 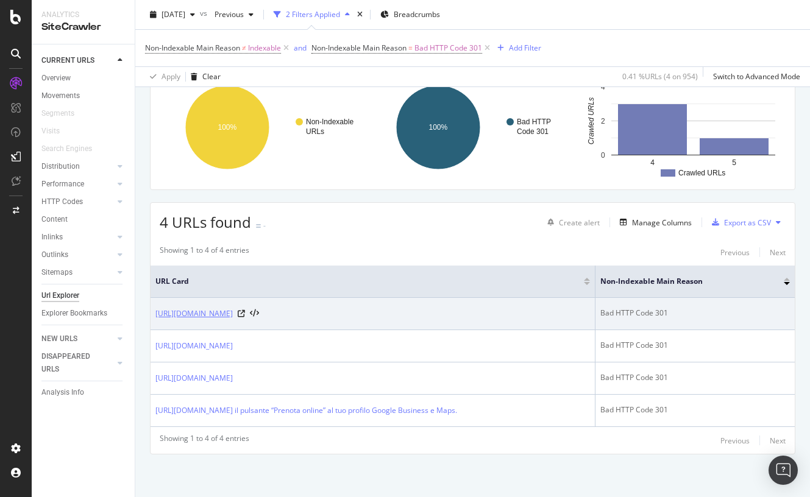 What do you see at coordinates (77, 60) in the screenshot?
I see `a: CURRENT URLS` at bounding box center [77, 60].